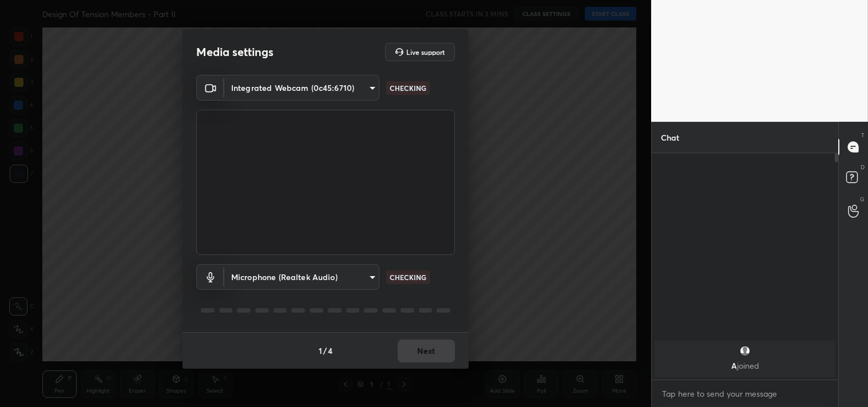  Describe the element at coordinates (745, 351) in the screenshot. I see `img: default.png` at that location.